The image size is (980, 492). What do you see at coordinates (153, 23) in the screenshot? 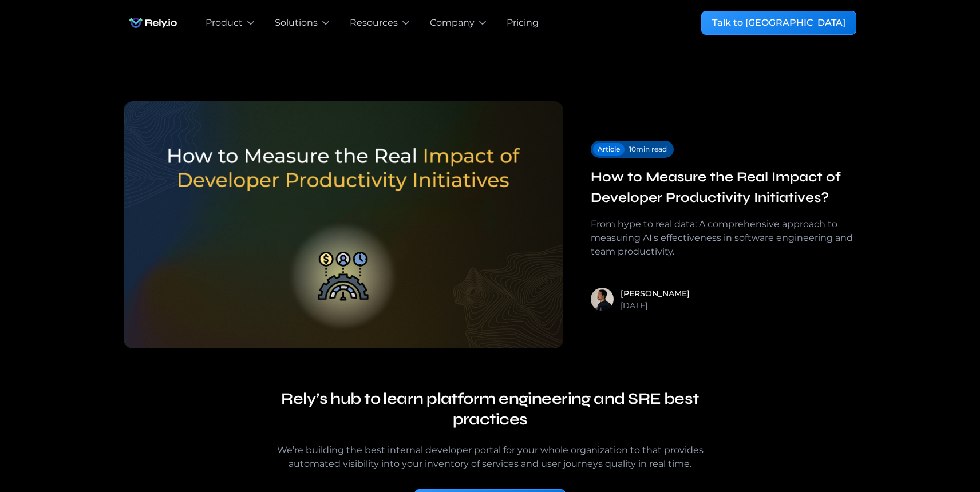
I see `a: Rely.io logo` at bounding box center [153, 23].